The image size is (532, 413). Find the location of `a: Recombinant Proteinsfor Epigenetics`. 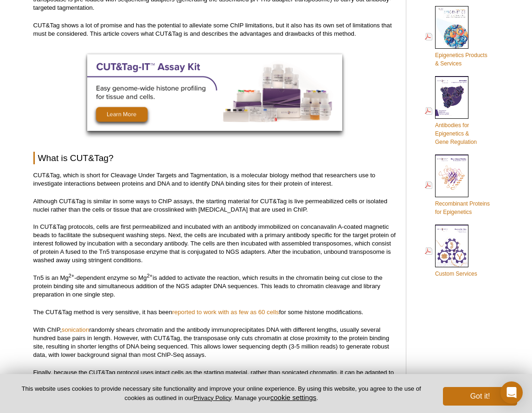

a: Recombinant Proteinsfor Epigenetics is located at coordinates (457, 185).